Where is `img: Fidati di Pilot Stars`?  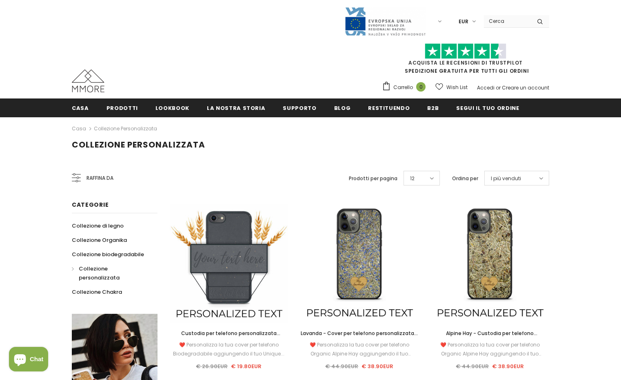
img: Fidati di Pilot Stars is located at coordinates (466, 51).